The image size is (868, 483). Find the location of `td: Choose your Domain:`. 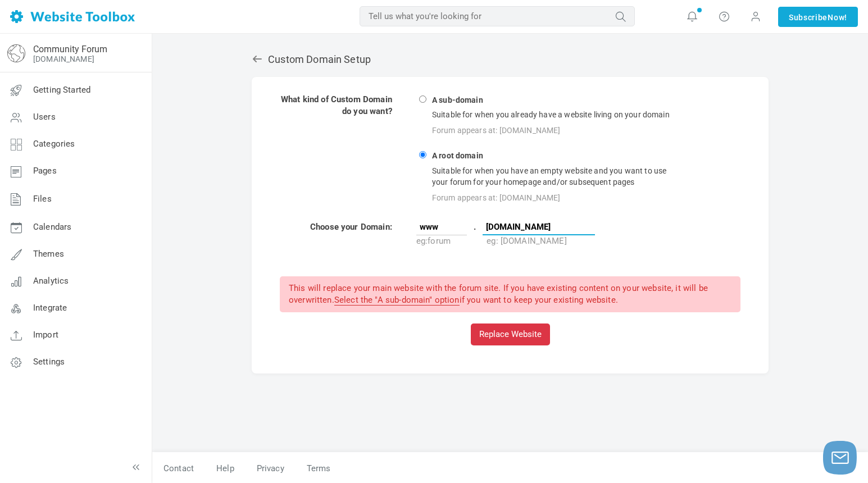

td: Choose your Domain: is located at coordinates (347, 234).